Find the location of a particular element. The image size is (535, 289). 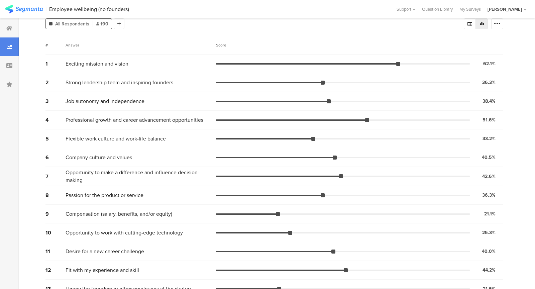

div: 40.0% is located at coordinates (489, 251).